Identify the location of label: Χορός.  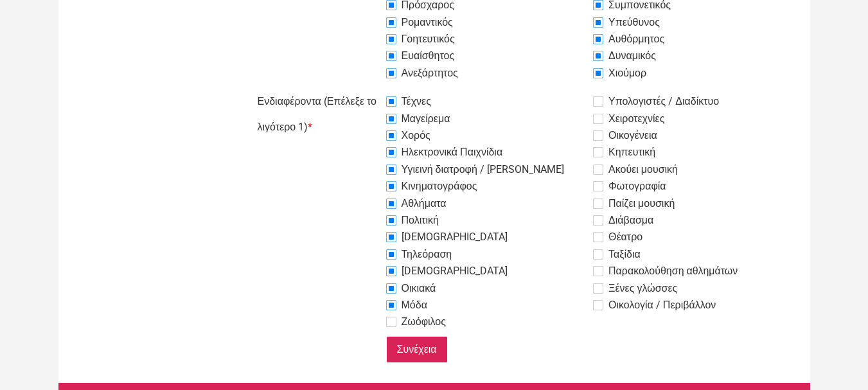
(408, 136).